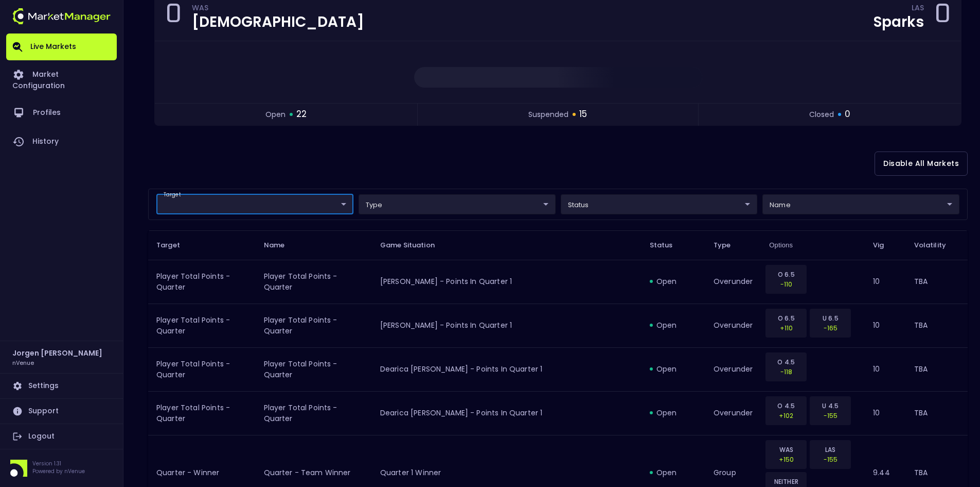 Image resolution: width=980 pixels, height=487 pixels. I want to click on p: Version 1.31, so click(59, 463).